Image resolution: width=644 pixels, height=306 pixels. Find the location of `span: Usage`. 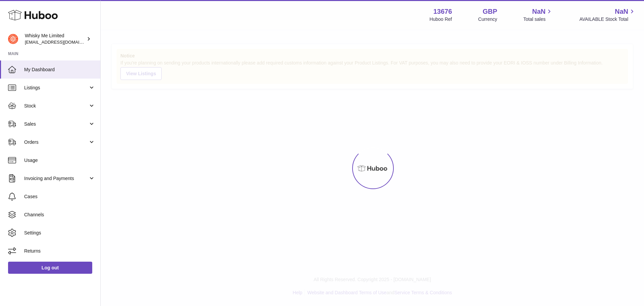

span: Usage is located at coordinates (60, 160).